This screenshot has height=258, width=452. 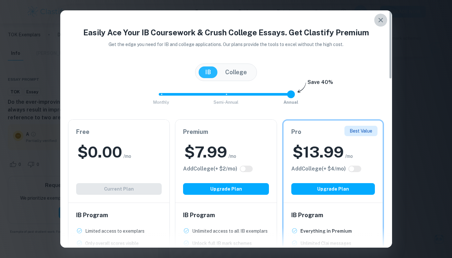 I want to click on h6: Premium, so click(x=226, y=132).